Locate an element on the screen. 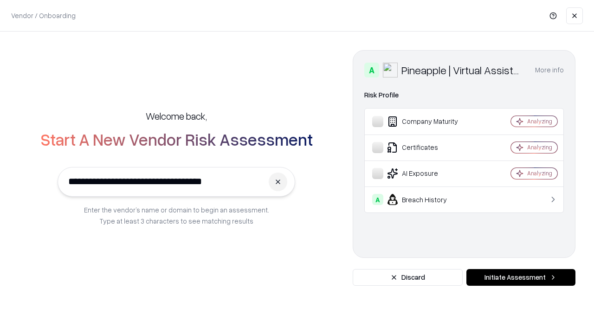 The image size is (594, 334). button: Discard is located at coordinates (407, 278).